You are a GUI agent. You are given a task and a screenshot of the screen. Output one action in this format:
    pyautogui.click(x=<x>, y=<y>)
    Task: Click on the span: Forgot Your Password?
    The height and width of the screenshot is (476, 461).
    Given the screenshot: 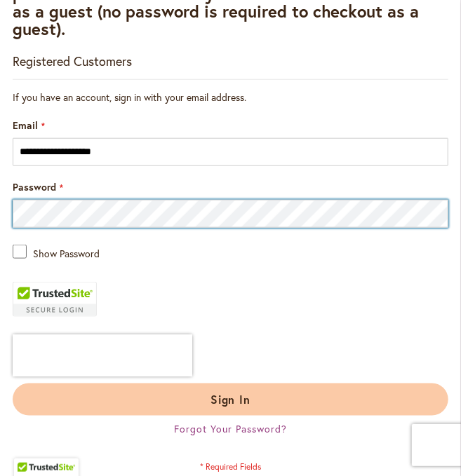 What is the action you would take?
    pyautogui.click(x=230, y=429)
    